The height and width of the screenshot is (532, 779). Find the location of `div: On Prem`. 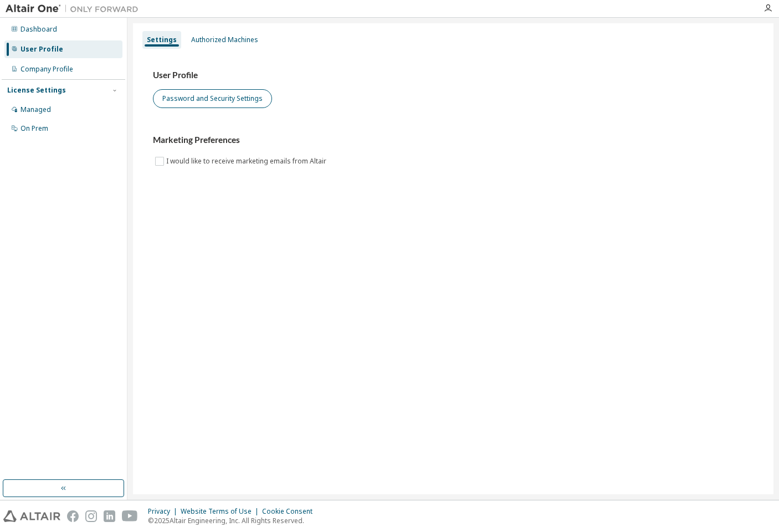

div: On Prem is located at coordinates (35, 128).